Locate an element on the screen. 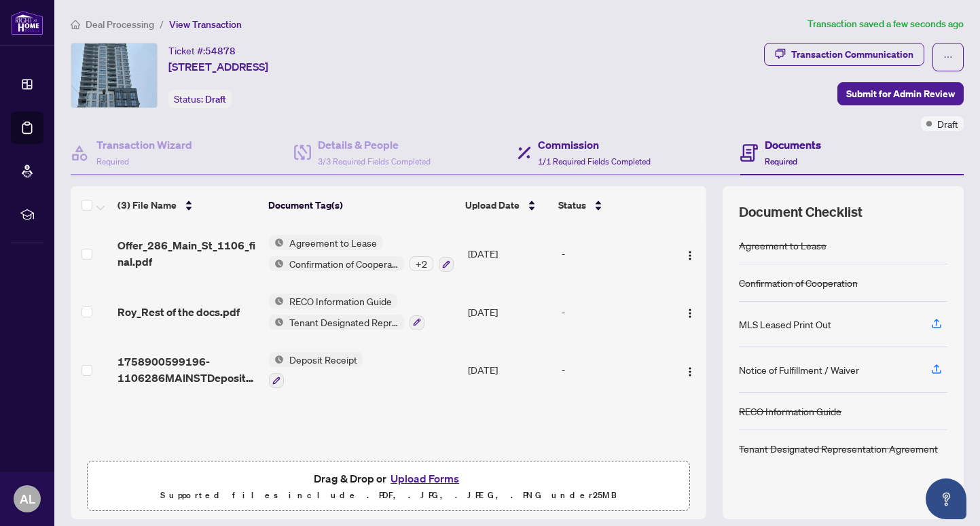 This screenshot has width=980, height=526. div: Tenant Designated Representation Agreement is located at coordinates (838, 448).